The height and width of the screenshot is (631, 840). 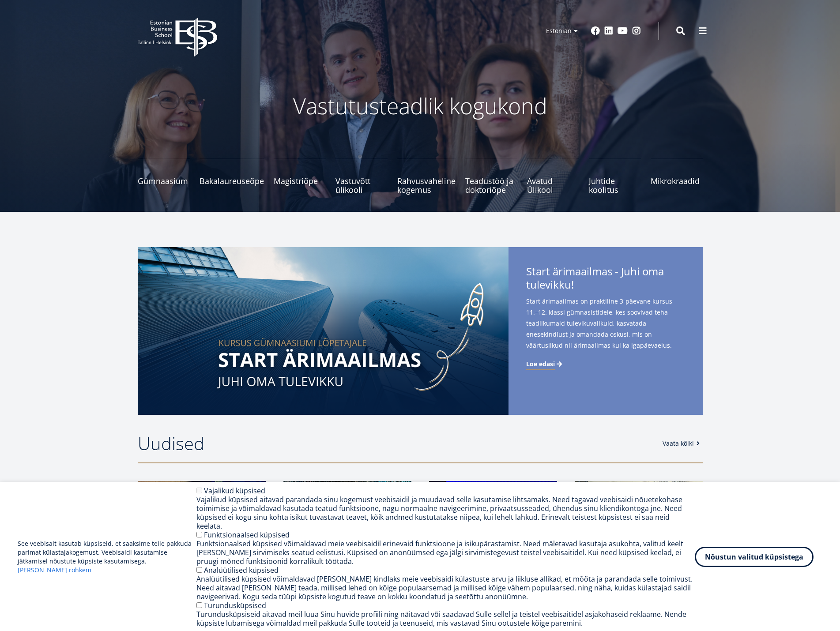 What do you see at coordinates (361, 186) in the screenshot?
I see `span: Vastuvõtt ülikooli` at bounding box center [361, 186].